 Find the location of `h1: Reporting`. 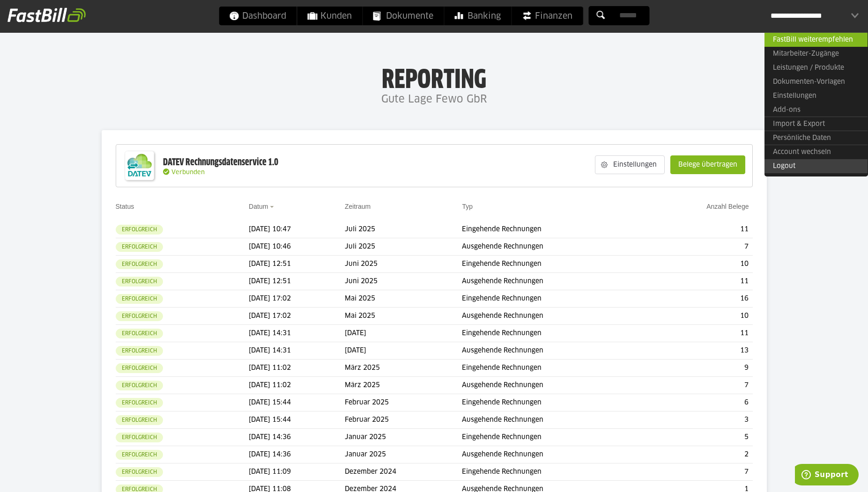

h1: Reporting is located at coordinates (433, 78).